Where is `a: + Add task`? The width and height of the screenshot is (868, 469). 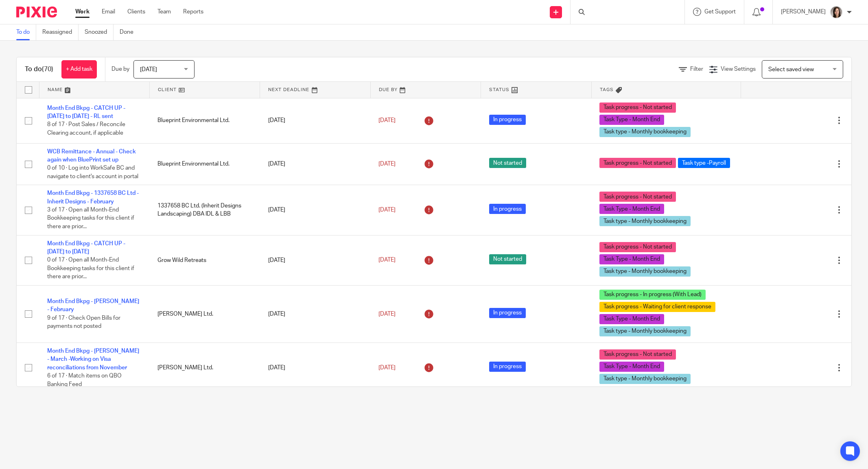 a: + Add task is located at coordinates (79, 69).